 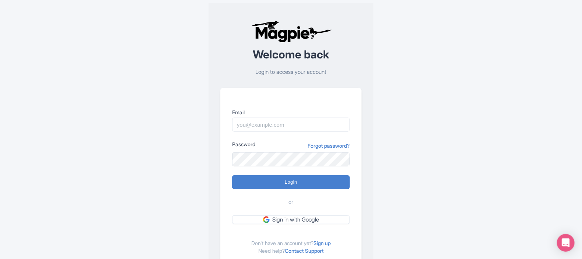 I want to click on label: Email, so click(x=291, y=112).